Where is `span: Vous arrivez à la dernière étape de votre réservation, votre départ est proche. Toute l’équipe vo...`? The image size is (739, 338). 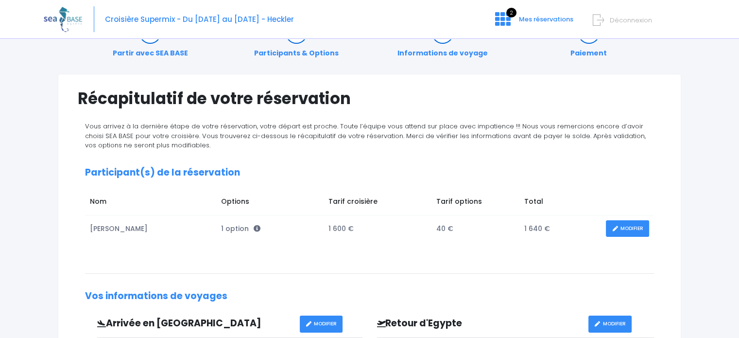
span: Vous arrivez à la dernière étape de votre réservation, votre départ est proche. Toute l’équipe vo... is located at coordinates (365, 136).